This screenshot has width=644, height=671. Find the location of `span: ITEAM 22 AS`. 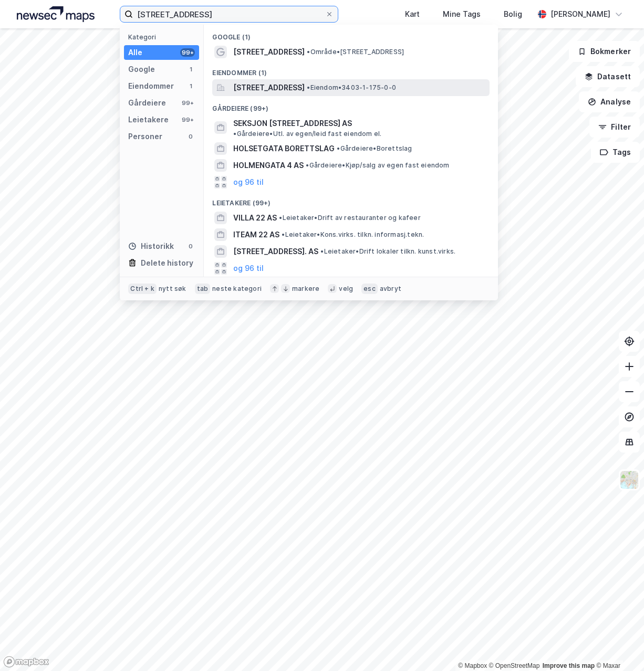

span: ITEAM 22 AS is located at coordinates (256, 235).